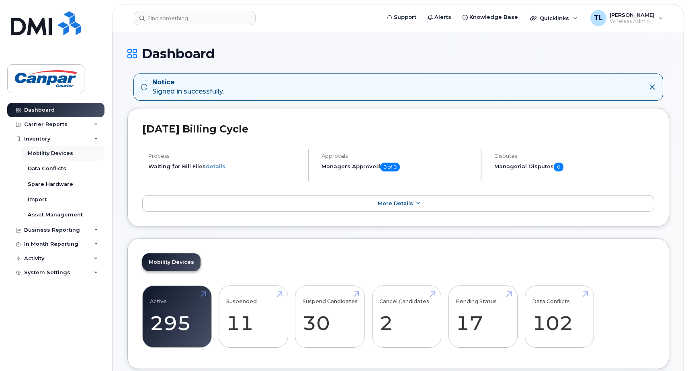  Describe the element at coordinates (483, 317) in the screenshot. I see `a: Pending Status 17` at that location.